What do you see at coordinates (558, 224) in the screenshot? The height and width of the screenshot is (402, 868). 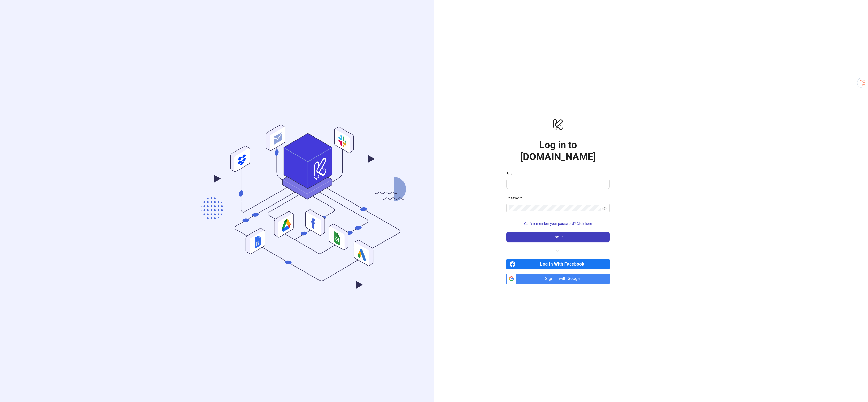 I see `button: Can't remember your password? Click here` at bounding box center [558, 224].